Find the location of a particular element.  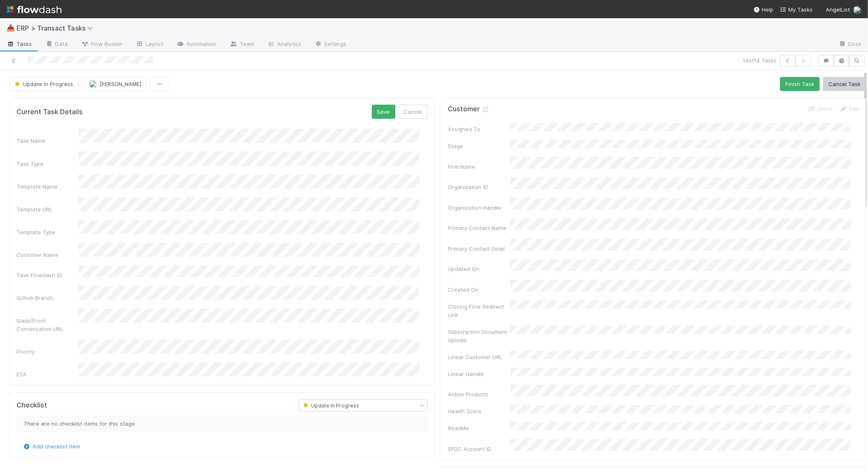

h5: Checklist is located at coordinates (32, 405).